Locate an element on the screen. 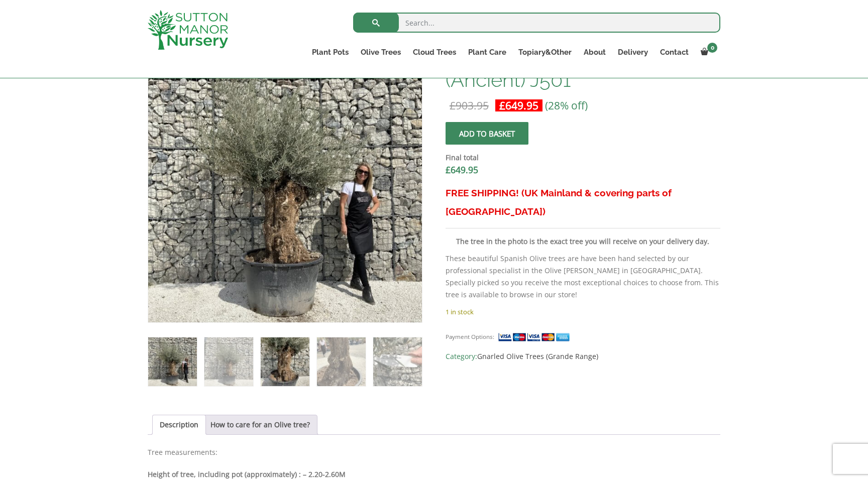 The width and height of the screenshot is (868, 481). a: Olive Trees is located at coordinates (380, 52).